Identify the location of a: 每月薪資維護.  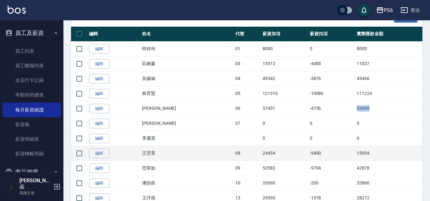
(32, 110).